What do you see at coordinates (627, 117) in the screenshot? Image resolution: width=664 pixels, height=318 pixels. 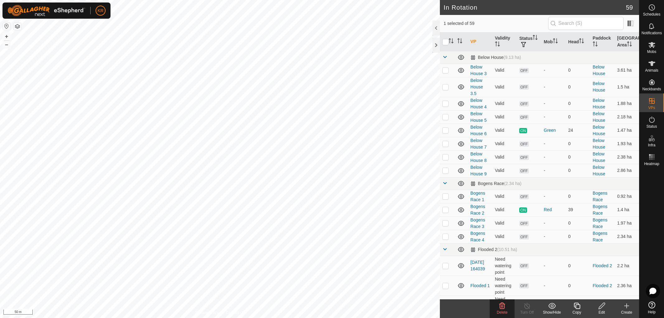 I see `td: 2.18 ha` at bounding box center [627, 117].